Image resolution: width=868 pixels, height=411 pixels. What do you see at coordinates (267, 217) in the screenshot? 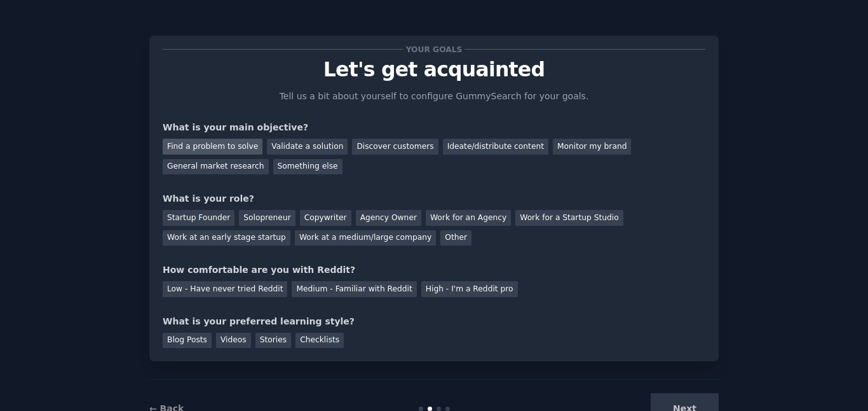
I see `div: Solopreneur` at bounding box center [267, 217].